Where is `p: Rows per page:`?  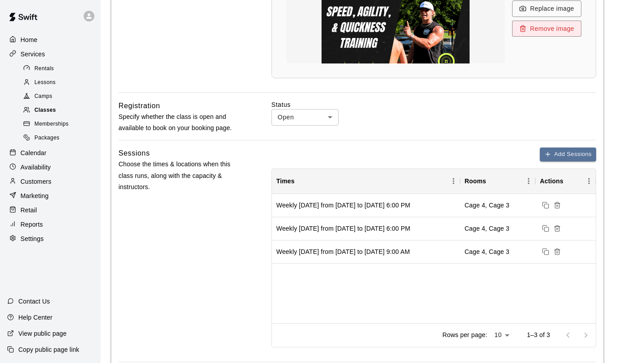
p: Rows per page: is located at coordinates (465, 335).